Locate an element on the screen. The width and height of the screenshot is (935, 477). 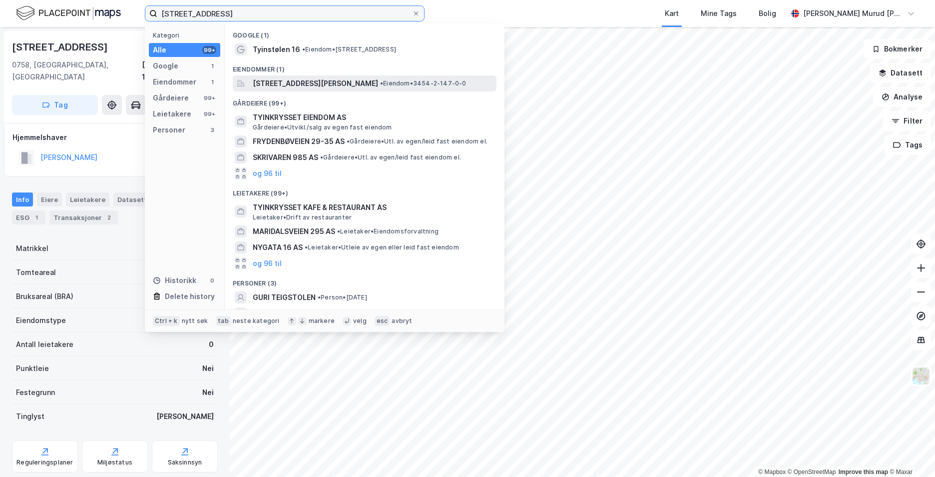
span: NYGATA 16 AS is located at coordinates (278, 247).